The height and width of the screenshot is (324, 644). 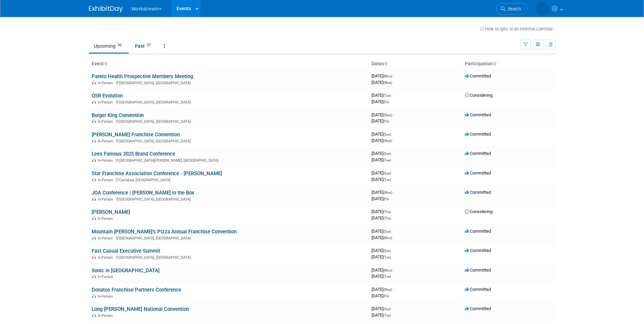 What do you see at coordinates (512, 9) in the screenshot?
I see `a: Search` at bounding box center [512, 9].